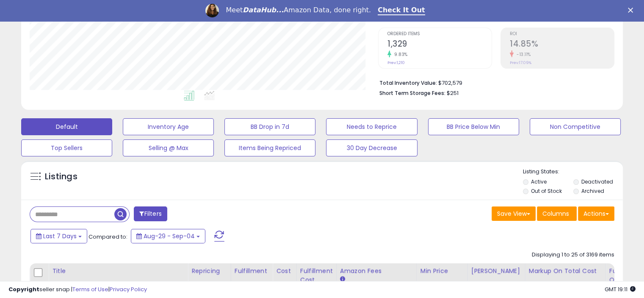 The image size is (644, 298). I want to click on b: Total Inventory Value:, so click(408, 82).